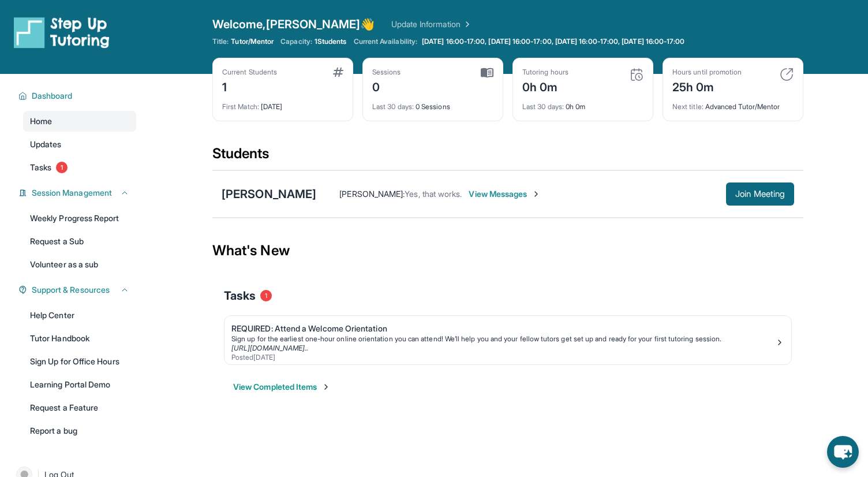  Describe the element at coordinates (707, 72) in the screenshot. I see `div: Hours until promotion` at that location.